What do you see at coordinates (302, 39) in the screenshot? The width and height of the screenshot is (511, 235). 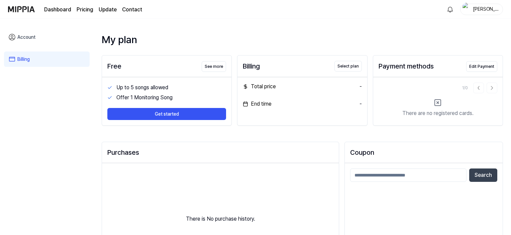 I see `div: My plan` at bounding box center [302, 39].